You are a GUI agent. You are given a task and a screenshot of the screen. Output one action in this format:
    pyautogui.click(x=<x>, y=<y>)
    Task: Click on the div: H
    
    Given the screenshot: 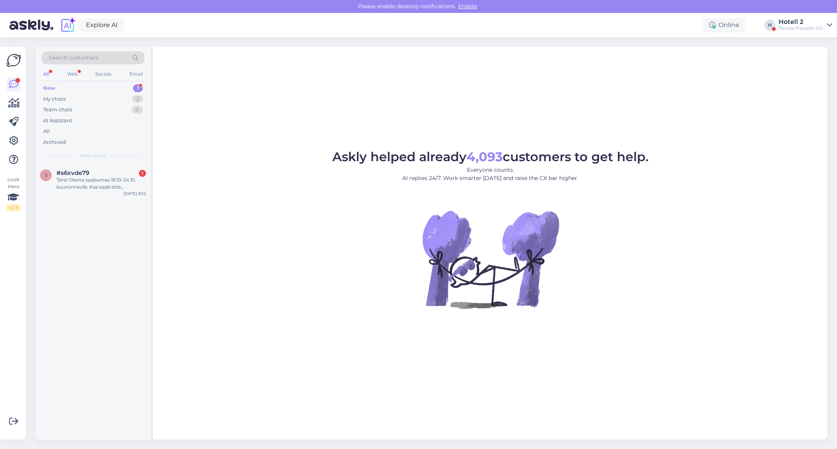 What is the action you would take?
    pyautogui.click(x=770, y=25)
    